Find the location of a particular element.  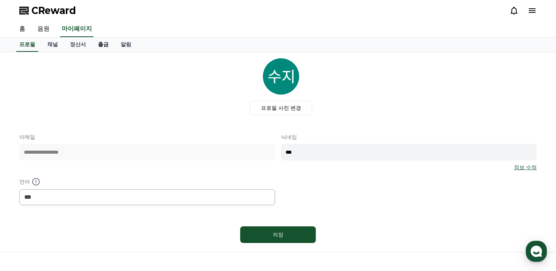

div: 저장 is located at coordinates (278, 235).